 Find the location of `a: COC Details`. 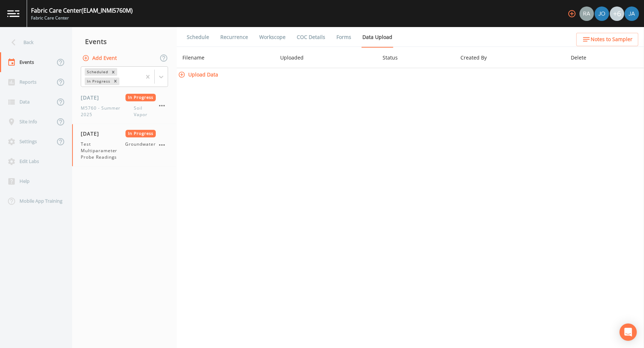

a: COC Details is located at coordinates (311, 37).